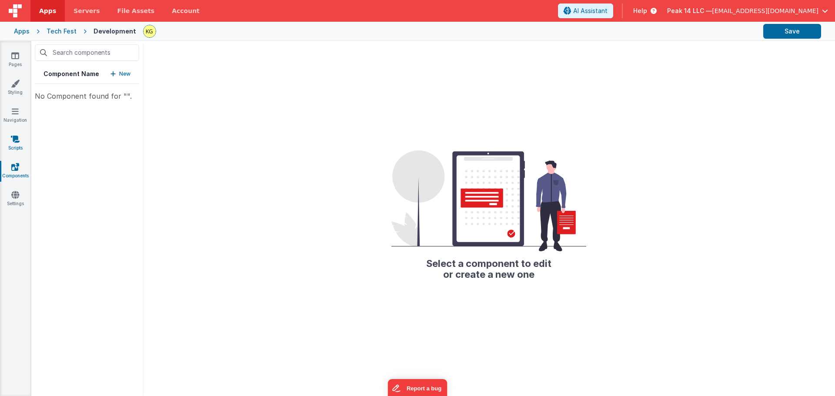 This screenshot has width=835, height=396. Describe the element at coordinates (120, 74) in the screenshot. I see `button: New` at that location.